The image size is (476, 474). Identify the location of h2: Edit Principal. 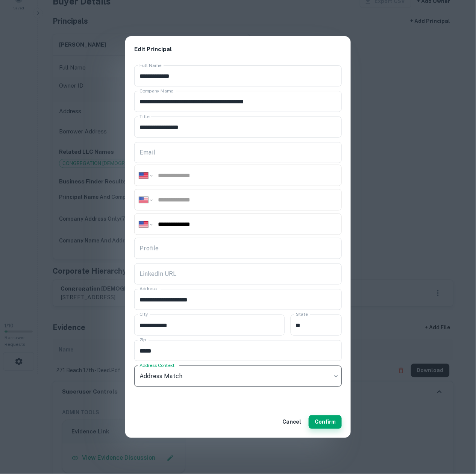
(238, 49).